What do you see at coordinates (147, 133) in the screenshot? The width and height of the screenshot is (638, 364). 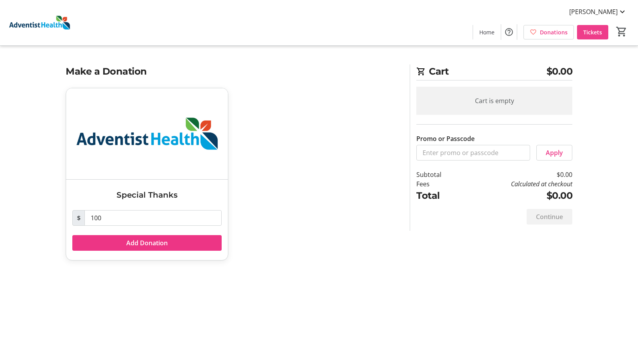 I see `img: Special Thanks` at bounding box center [147, 133].